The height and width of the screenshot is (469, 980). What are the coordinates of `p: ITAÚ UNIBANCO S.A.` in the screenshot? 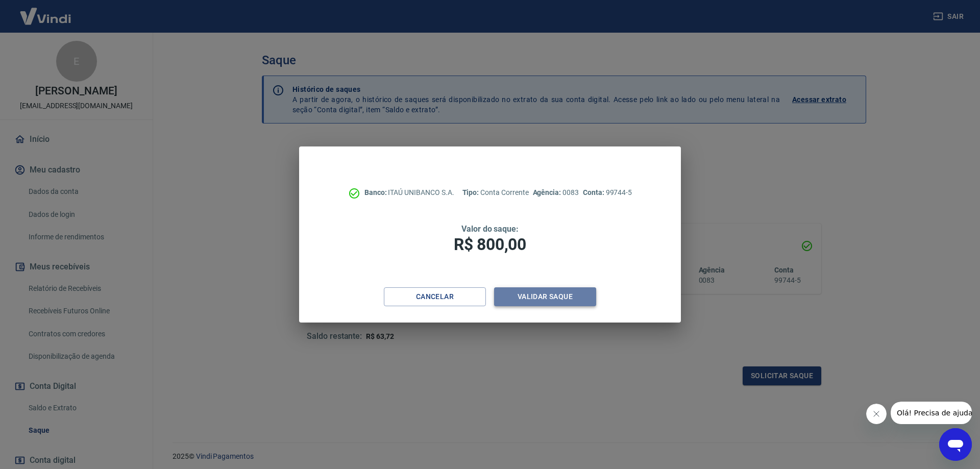 It's located at (409, 193).